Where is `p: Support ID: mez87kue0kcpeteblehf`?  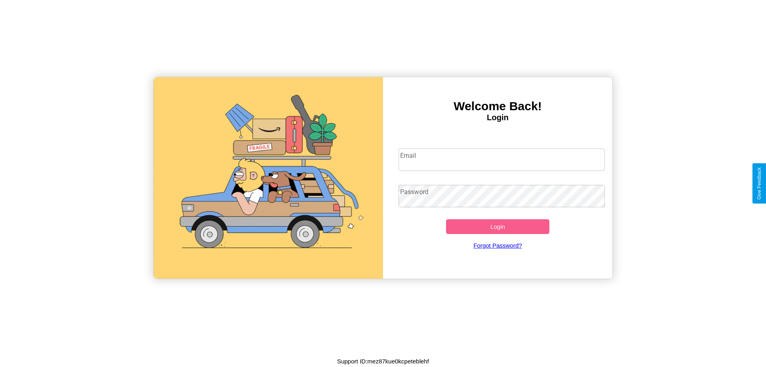
p: Support ID: mez87kue0kcpeteblehf is located at coordinates (383, 361).